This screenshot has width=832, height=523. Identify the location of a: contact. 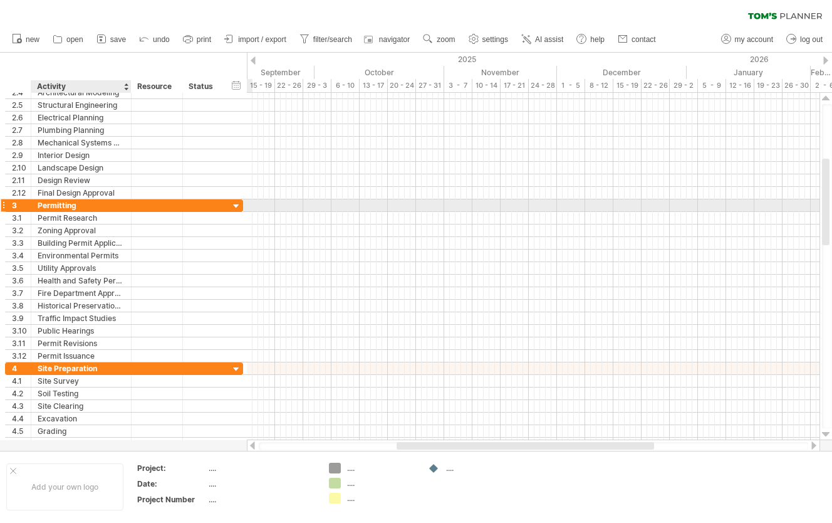
(637, 39).